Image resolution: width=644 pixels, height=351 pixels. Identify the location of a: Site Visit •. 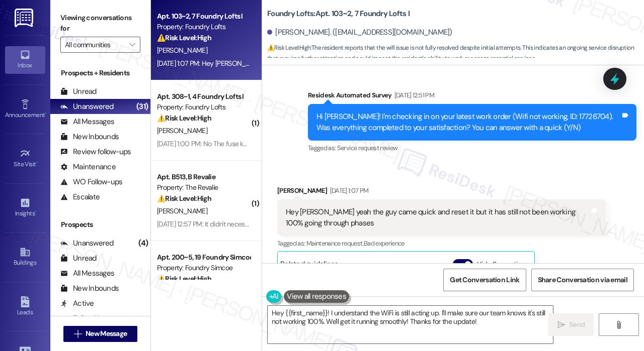
(25, 159).